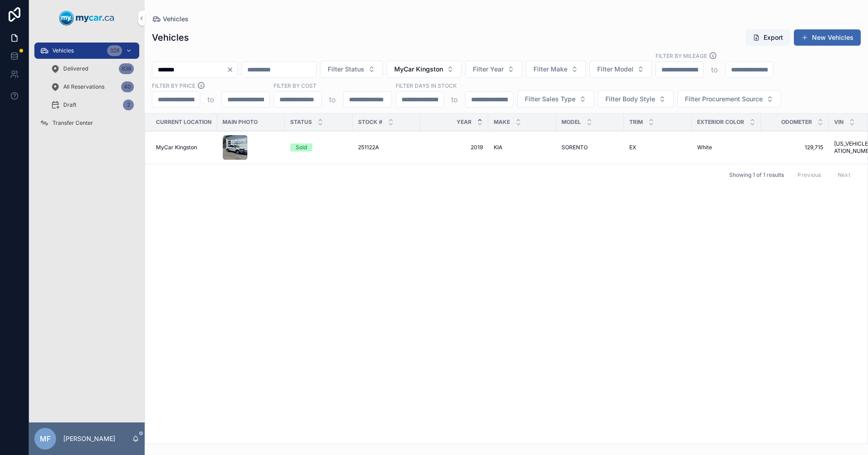 The width and height of the screenshot is (868, 455). I want to click on a: All Reservations40, so click(92, 87).